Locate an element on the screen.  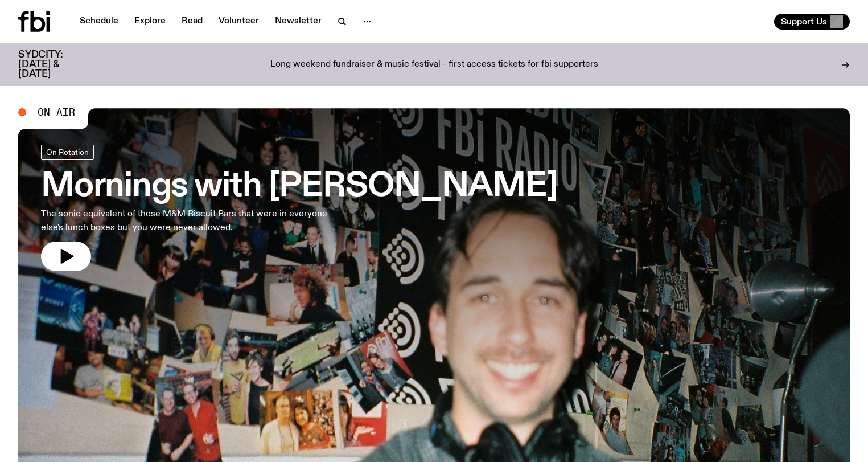
p: The sonic equivalent of those M&M Biscuit Bars that were in everyone else's lunch boxes but you w... is located at coordinates (186, 221).